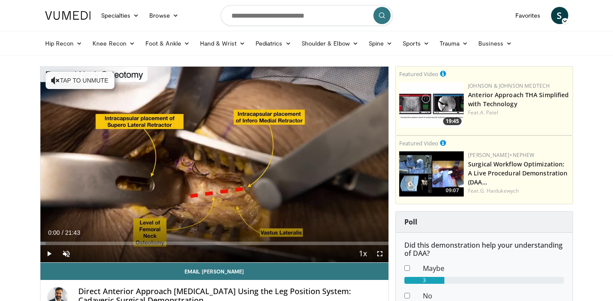 The image size is (613, 301). Describe the element at coordinates (493, 296) in the screenshot. I see `dd: No` at that location.